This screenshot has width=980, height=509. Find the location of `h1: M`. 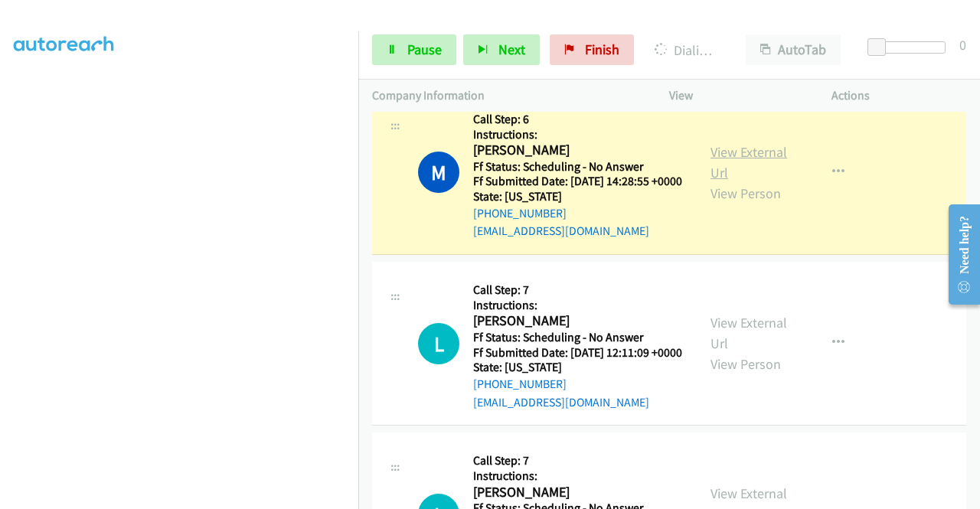

h1: M is located at coordinates (439, 172).